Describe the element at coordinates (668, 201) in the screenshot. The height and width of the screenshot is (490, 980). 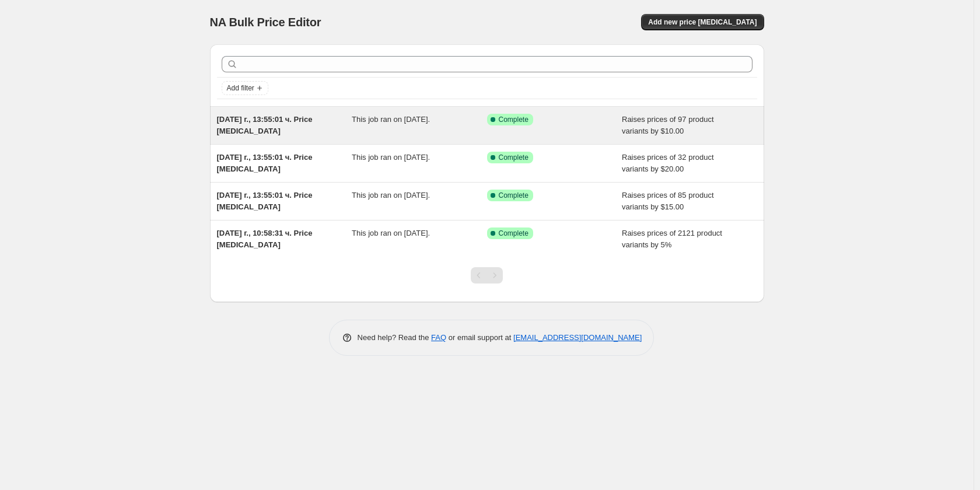
I see `span: Raises prices of 85 product variants by $15.00` at that location.